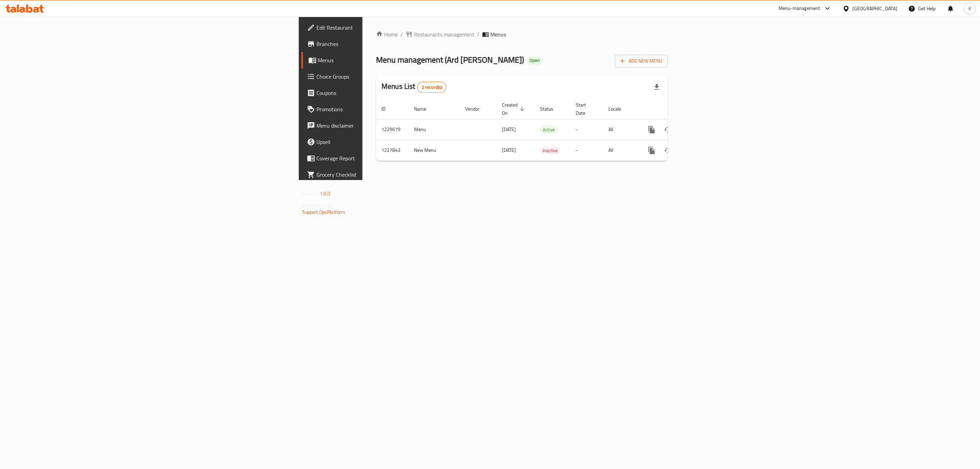 Image resolution: width=980 pixels, height=469 pixels. I want to click on span: Grocery Checklist, so click(387, 175).